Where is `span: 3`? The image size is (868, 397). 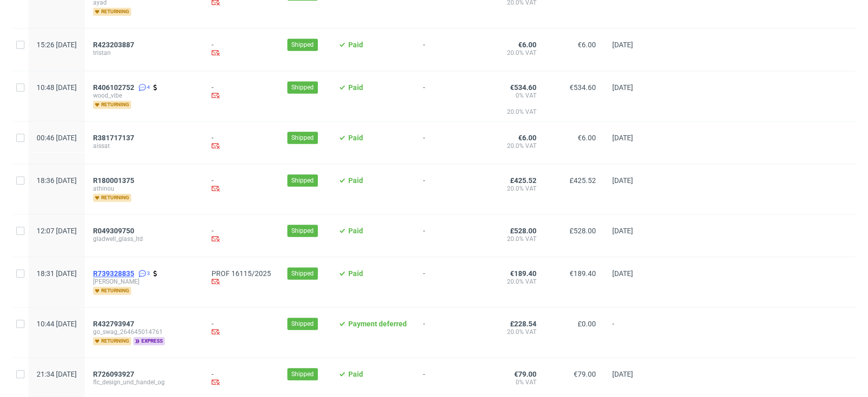
span: 3 is located at coordinates (149, 274).